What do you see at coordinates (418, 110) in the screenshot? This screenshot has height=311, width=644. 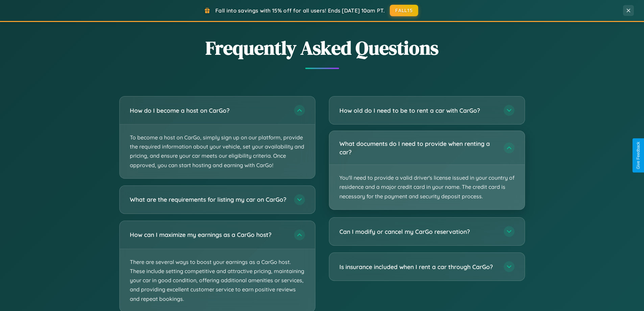 I see `h3: How old do I need to be to rent a car with CarGo?` at bounding box center [418, 110].